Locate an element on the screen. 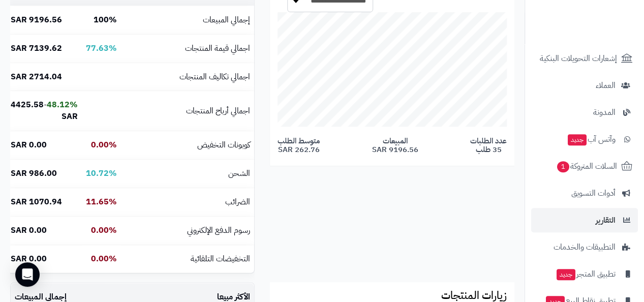  span: وآتس آب is located at coordinates (591, 139).